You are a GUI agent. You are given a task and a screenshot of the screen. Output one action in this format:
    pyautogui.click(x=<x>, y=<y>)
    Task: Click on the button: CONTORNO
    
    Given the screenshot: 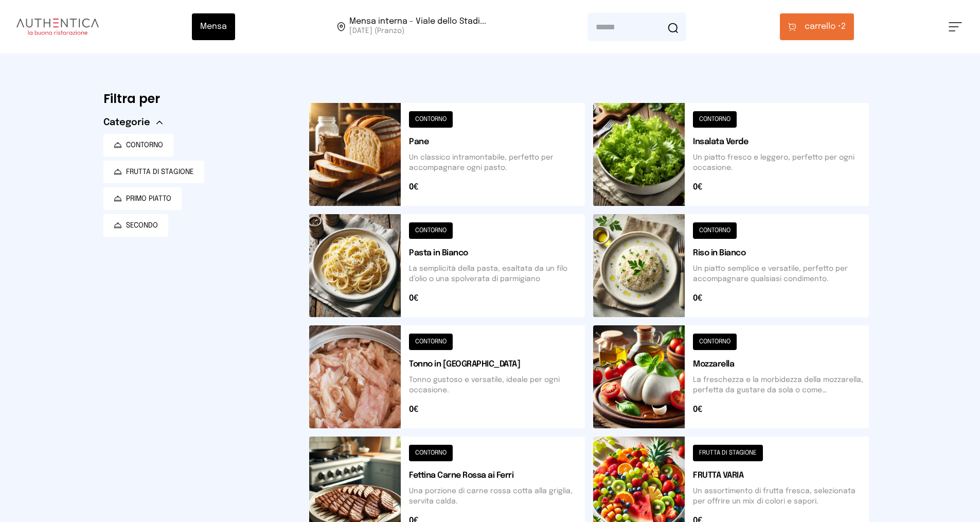 What is the action you would take?
    pyautogui.click(x=139, y=146)
    